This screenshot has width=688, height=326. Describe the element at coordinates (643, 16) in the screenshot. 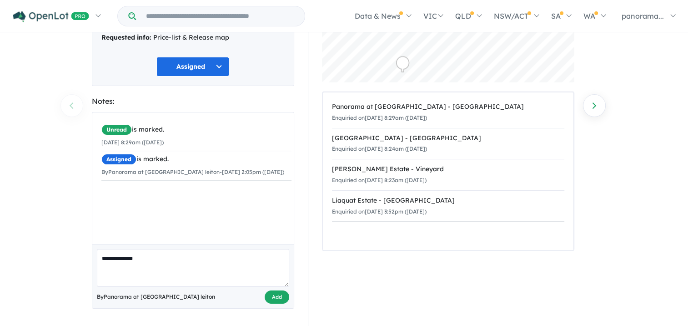

I see `span: panorama...` at that location.